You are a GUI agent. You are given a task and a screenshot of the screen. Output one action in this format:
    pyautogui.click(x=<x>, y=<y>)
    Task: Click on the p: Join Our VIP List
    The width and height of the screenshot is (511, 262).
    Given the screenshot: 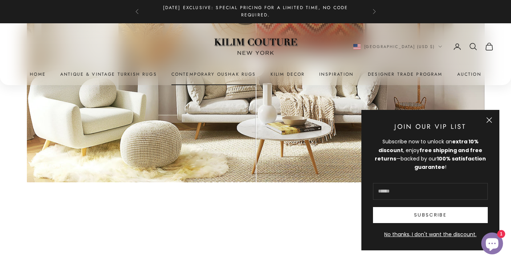 What is the action you would take?
    pyautogui.click(x=431, y=127)
    